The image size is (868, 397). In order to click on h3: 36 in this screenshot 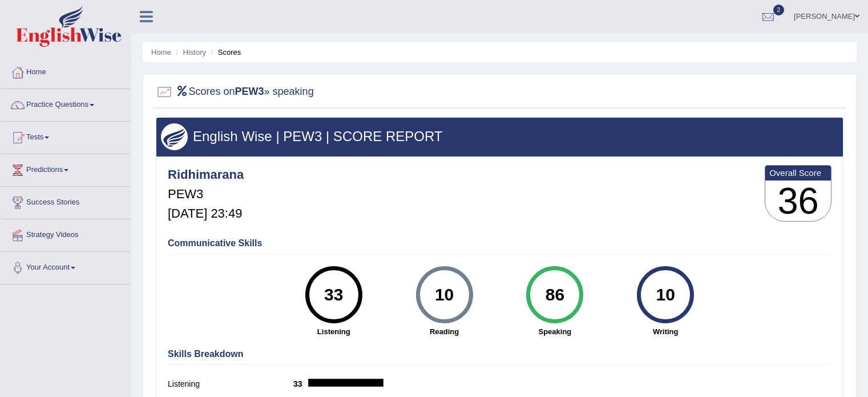, I will do `click(798, 201)`.